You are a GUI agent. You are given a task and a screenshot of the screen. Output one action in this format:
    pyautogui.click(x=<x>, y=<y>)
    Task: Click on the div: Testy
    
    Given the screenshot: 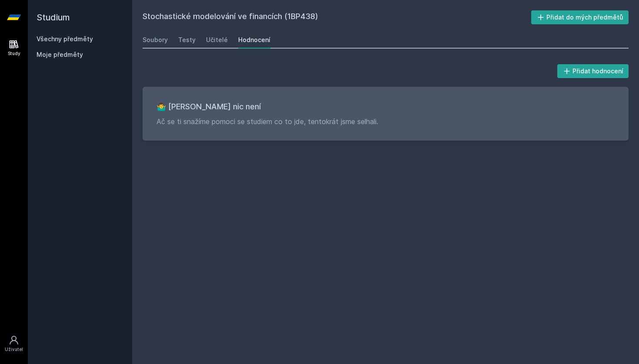 What is the action you would take?
    pyautogui.click(x=187, y=40)
    